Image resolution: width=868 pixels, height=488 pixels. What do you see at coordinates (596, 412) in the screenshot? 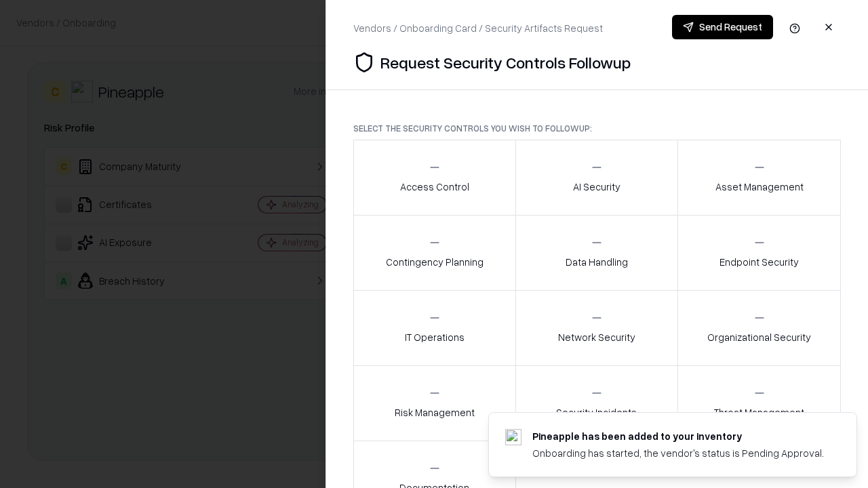
I see `p: Security Incidents` at bounding box center [596, 412].